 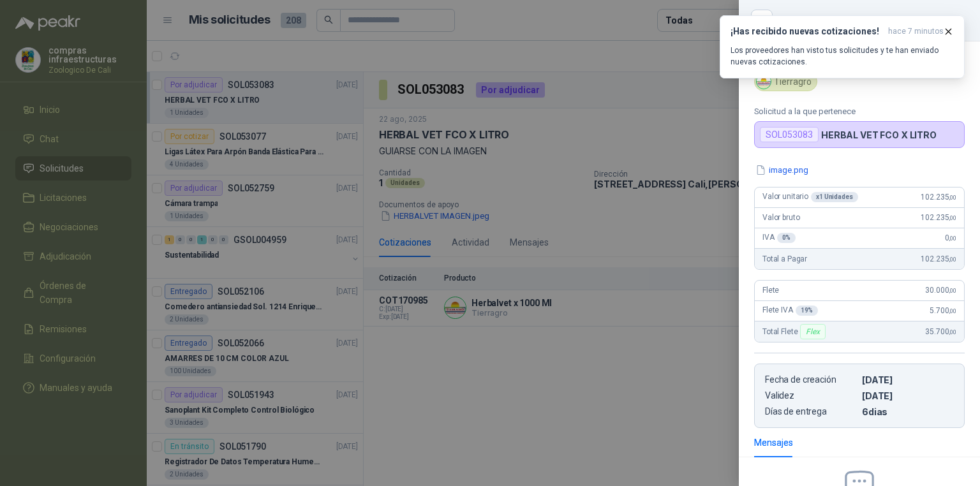 What do you see at coordinates (810, 197) in the screenshot?
I see `span: Valor unitario` at bounding box center [810, 197].